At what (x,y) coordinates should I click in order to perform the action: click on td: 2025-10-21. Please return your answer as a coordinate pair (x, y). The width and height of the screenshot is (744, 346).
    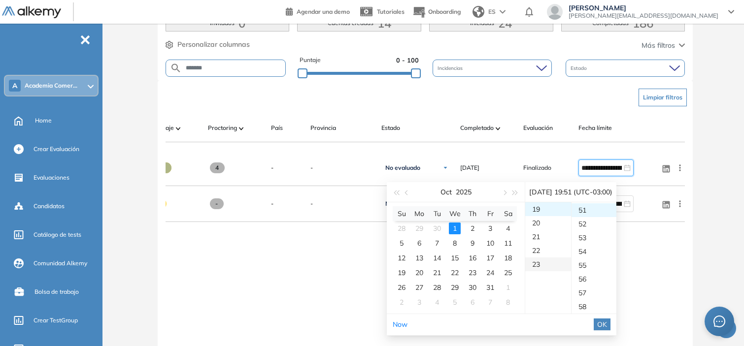
    Looking at the image, I should click on (437, 273).